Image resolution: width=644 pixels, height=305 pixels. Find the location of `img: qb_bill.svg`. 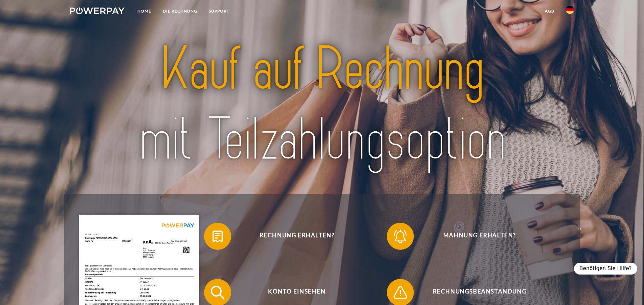

img: qb_bill.svg is located at coordinates (217, 236).